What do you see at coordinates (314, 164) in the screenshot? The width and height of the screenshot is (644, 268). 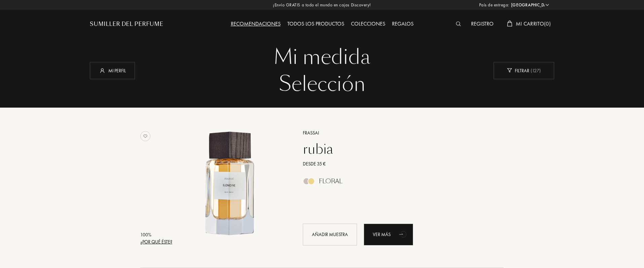 I see `font: Desde 35 €` at bounding box center [314, 164].